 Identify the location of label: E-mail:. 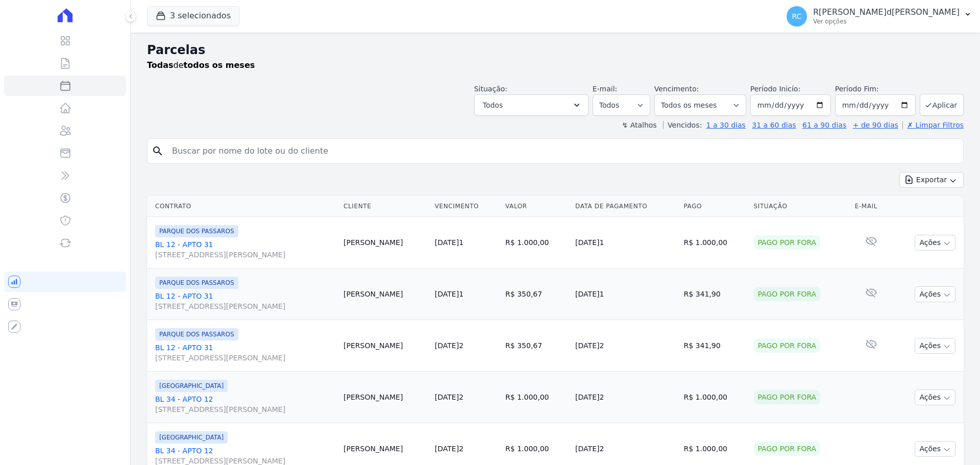
(605, 89).